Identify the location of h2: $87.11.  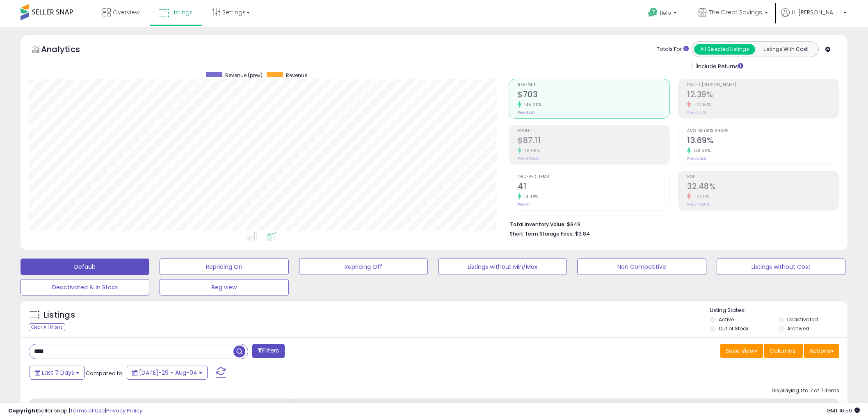
(594, 141).